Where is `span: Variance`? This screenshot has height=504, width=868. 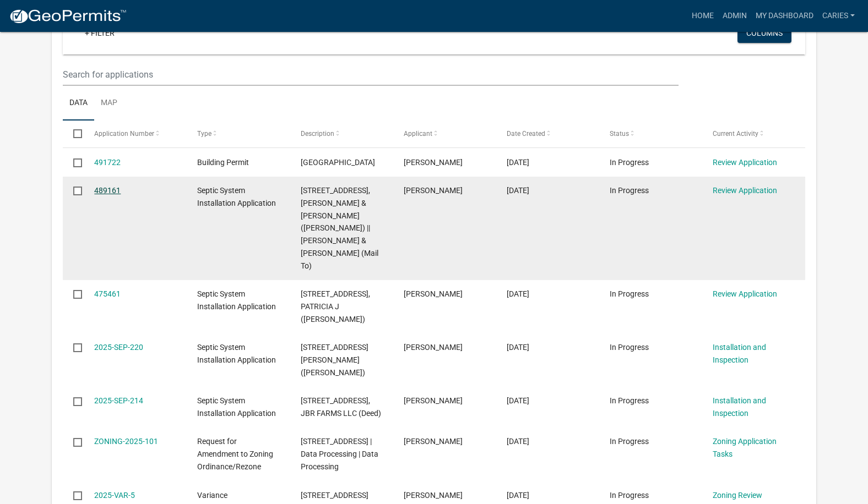 span: Variance is located at coordinates (212, 496).